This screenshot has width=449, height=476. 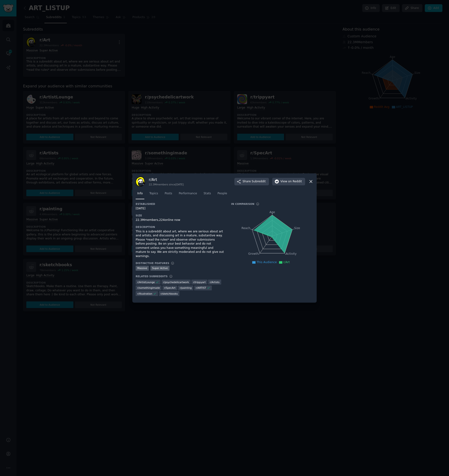 What do you see at coordinates (140, 195) in the screenshot?
I see `a: Info` at bounding box center [140, 195].